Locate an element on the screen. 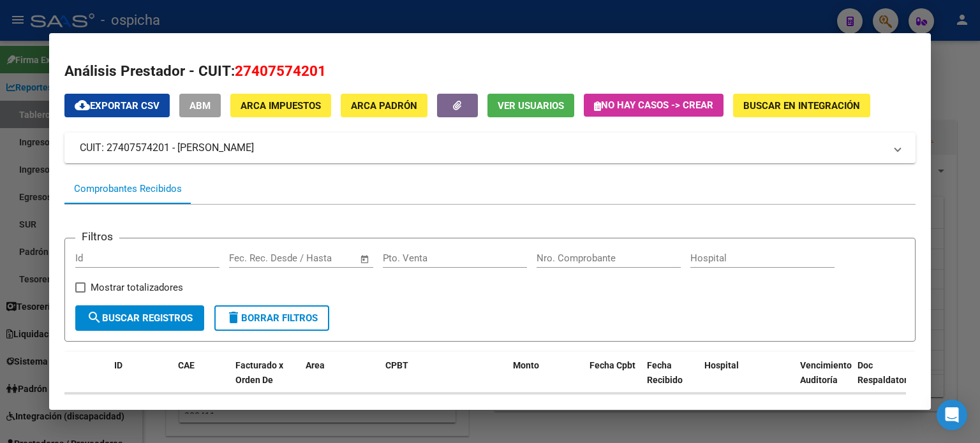 The height and width of the screenshot is (443, 980). span: CPBT is located at coordinates (397, 365).